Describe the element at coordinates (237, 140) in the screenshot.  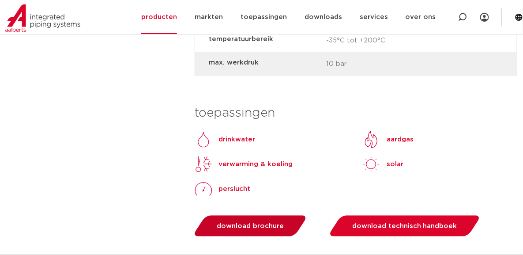
I see `p: drinkwater` at that location.